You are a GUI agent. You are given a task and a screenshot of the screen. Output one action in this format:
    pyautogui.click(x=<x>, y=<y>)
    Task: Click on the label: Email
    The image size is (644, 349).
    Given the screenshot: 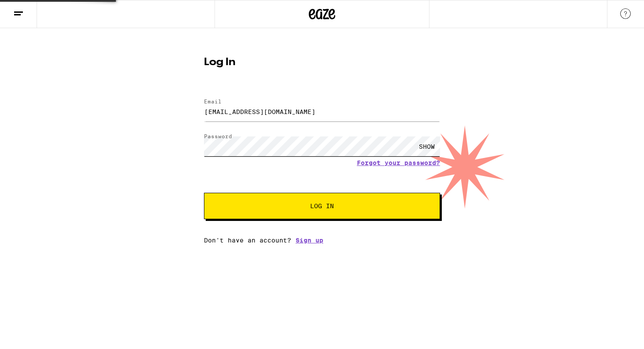 What is the action you would take?
    pyautogui.click(x=212, y=101)
    